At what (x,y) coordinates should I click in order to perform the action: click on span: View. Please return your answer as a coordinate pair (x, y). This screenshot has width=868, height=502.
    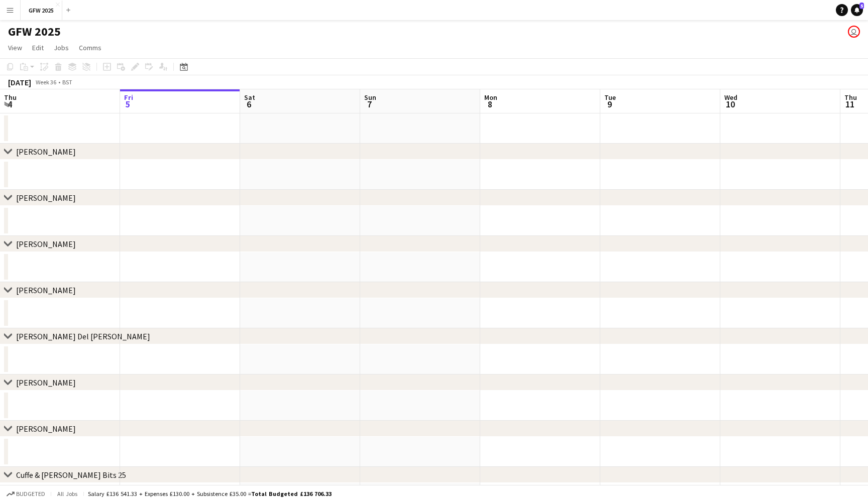
    Looking at the image, I should click on (15, 48).